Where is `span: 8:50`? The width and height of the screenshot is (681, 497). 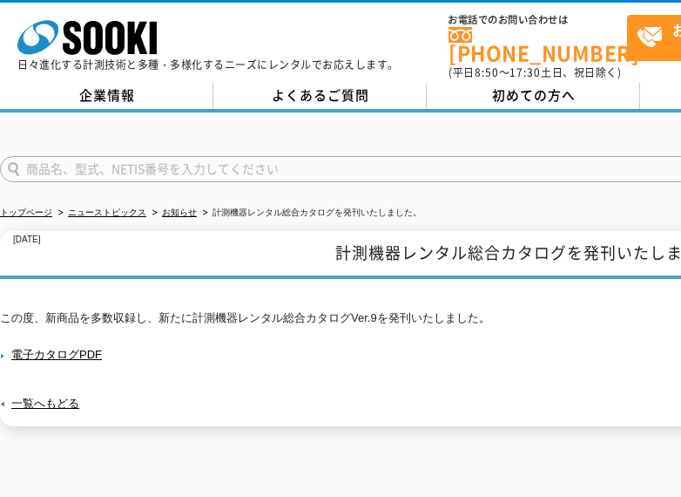 span: 8:50 is located at coordinates (487, 72).